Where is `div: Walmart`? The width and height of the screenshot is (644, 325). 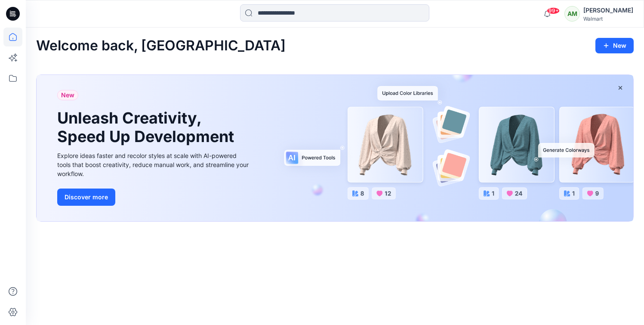
div: Walmart is located at coordinates (608, 18).